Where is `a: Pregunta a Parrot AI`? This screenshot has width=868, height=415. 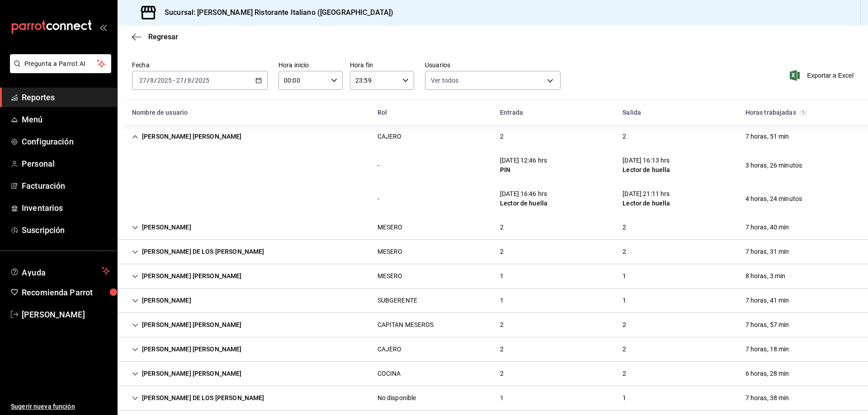 a: Pregunta a Parrot AI is located at coordinates (59, 70).